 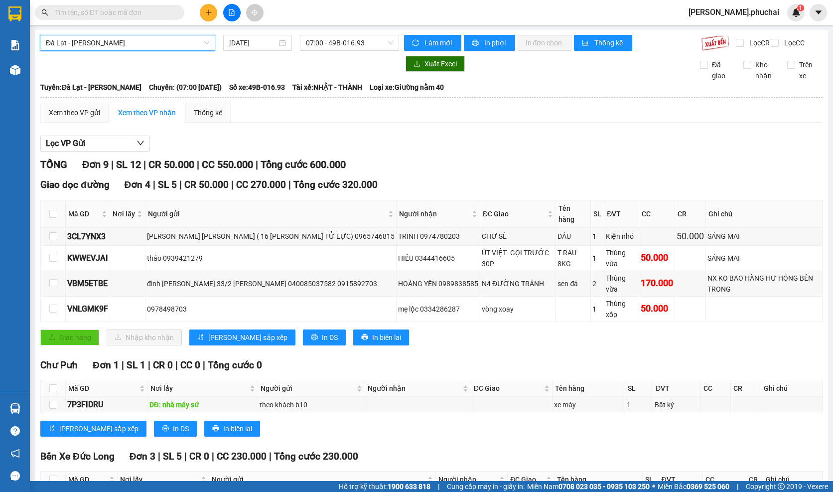 What do you see at coordinates (232, 12) in the screenshot?
I see `span: file-add` at bounding box center [232, 12].